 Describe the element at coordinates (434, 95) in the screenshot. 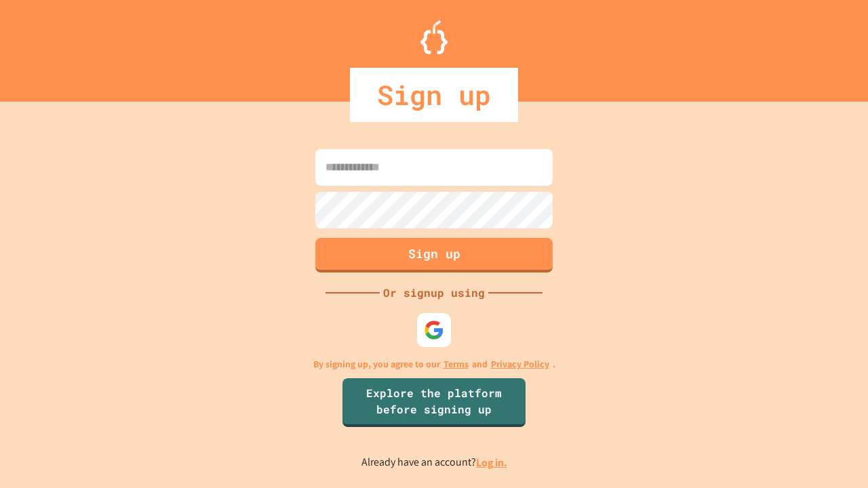

I see `div: Sign up` at that location.